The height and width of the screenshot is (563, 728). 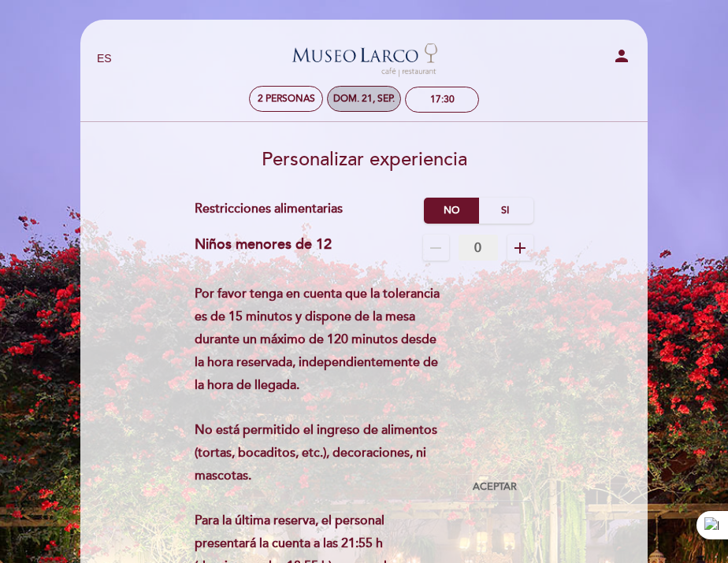 What do you see at coordinates (263, 247) in the screenshot?
I see `div: Niños menores de 12` at bounding box center [263, 247].